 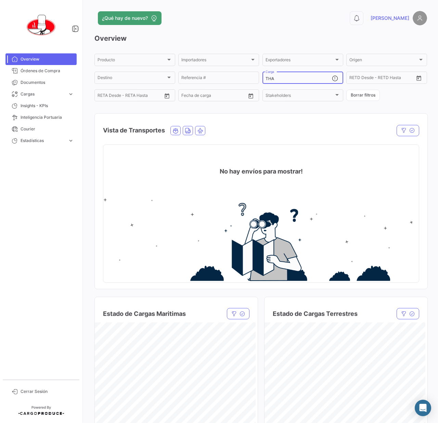 What do you see at coordinates (47, 117) in the screenshot?
I see `span: Inteligencia Portuaria` at bounding box center [47, 117].